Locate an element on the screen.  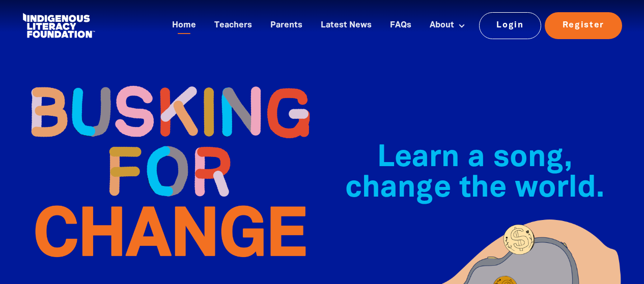
a: Latest News is located at coordinates (346, 25).